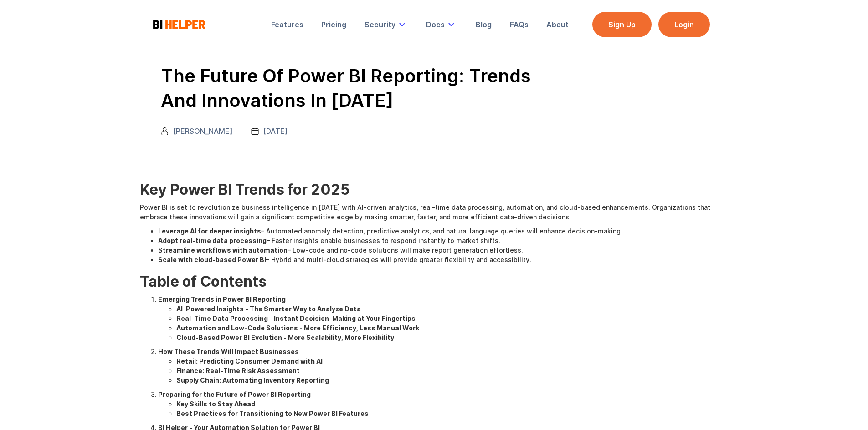  Describe the element at coordinates (519, 24) in the screenshot. I see `a: FAQs` at that location.